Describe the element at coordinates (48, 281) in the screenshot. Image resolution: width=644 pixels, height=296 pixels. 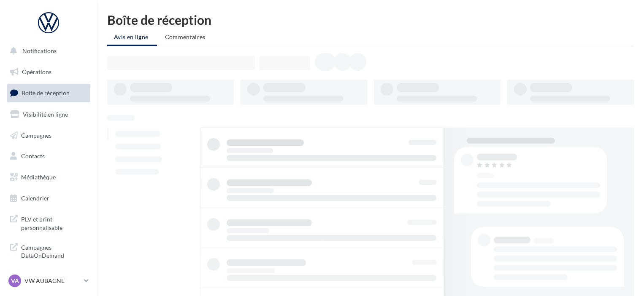
I see `a: VA VW AUBAGNE` at that location.